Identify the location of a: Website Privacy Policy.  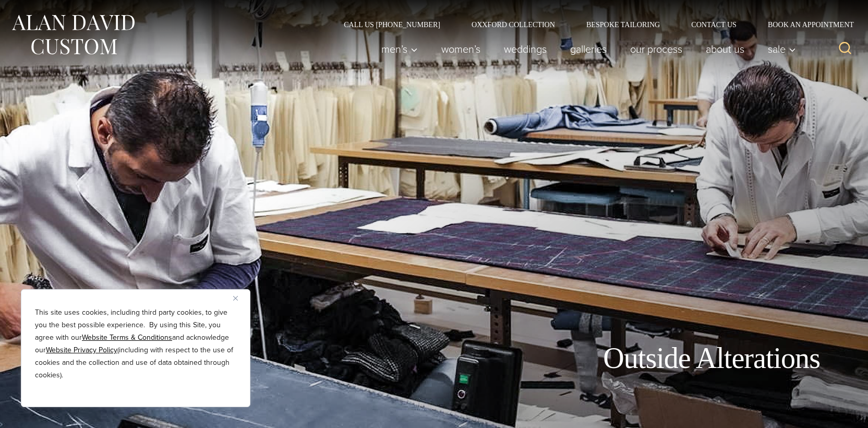
(81, 350).